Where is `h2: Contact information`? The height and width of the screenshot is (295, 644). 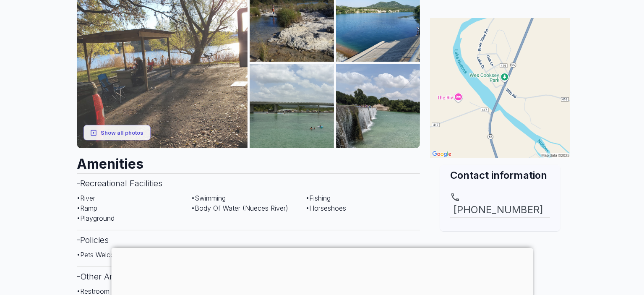
h2: Contact information is located at coordinates (500, 175).